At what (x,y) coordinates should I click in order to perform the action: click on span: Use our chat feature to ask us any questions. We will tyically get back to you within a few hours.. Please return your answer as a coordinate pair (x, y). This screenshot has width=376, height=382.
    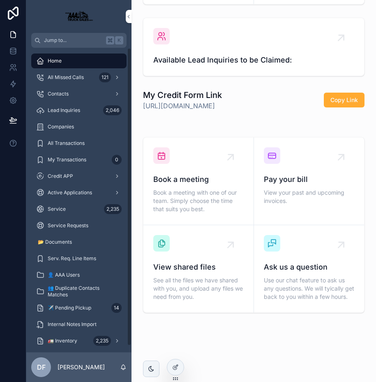
    Looking at the image, I should click on (309, 288).